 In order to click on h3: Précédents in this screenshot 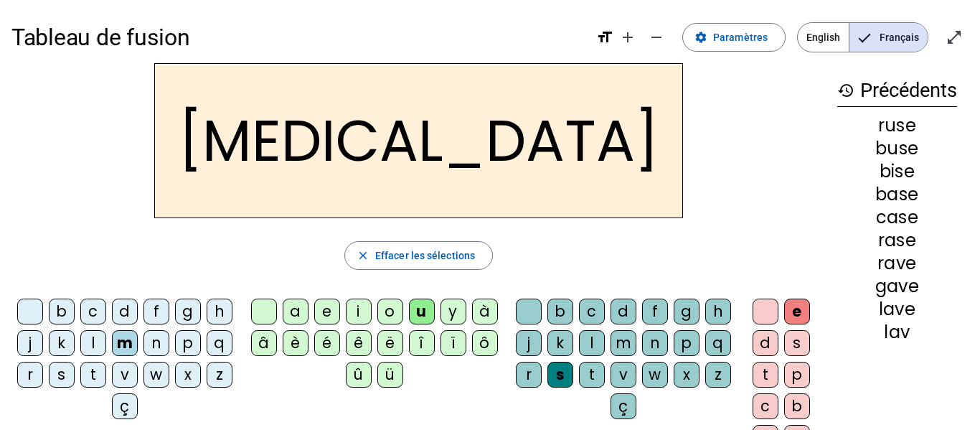, I will do `click(897, 91)`.